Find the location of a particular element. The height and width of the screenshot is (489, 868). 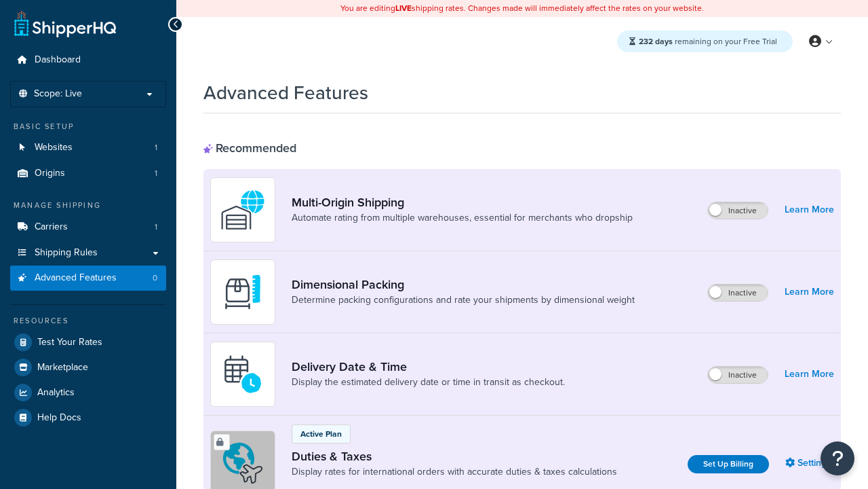

span: Analytics is located at coordinates (55, 392).